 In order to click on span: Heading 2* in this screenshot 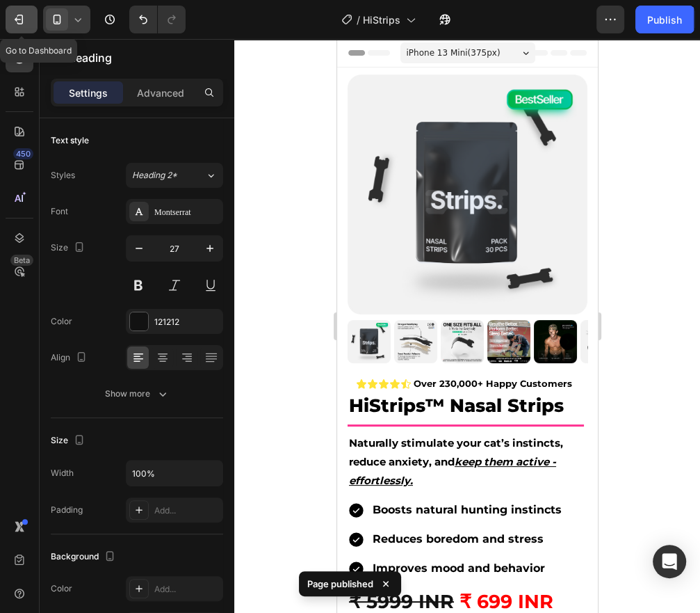, I will do `click(154, 176)`.